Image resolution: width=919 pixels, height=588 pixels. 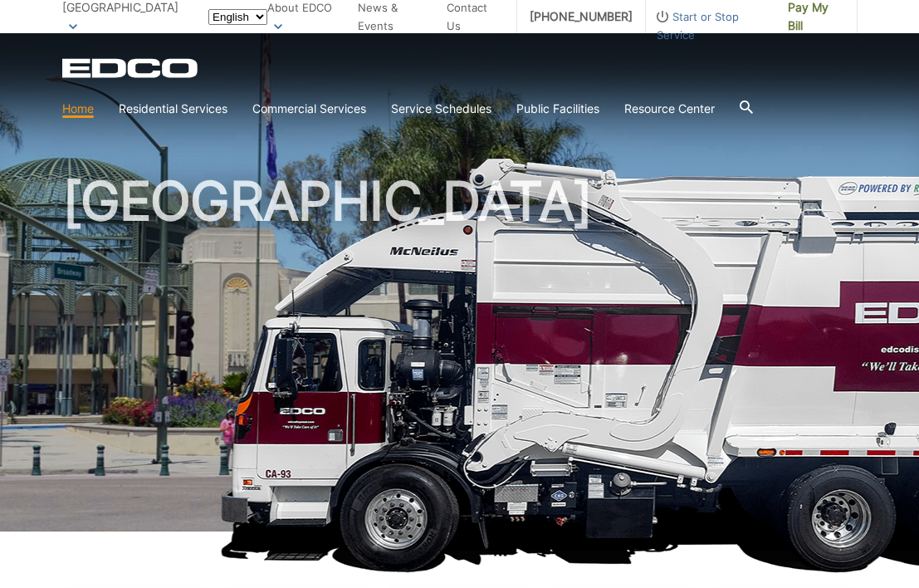 I want to click on a: Home, so click(x=78, y=109).